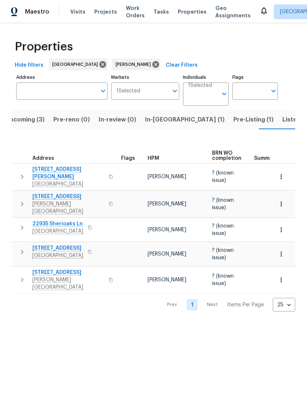  I want to click on p: Items Per Page, so click(246, 305).